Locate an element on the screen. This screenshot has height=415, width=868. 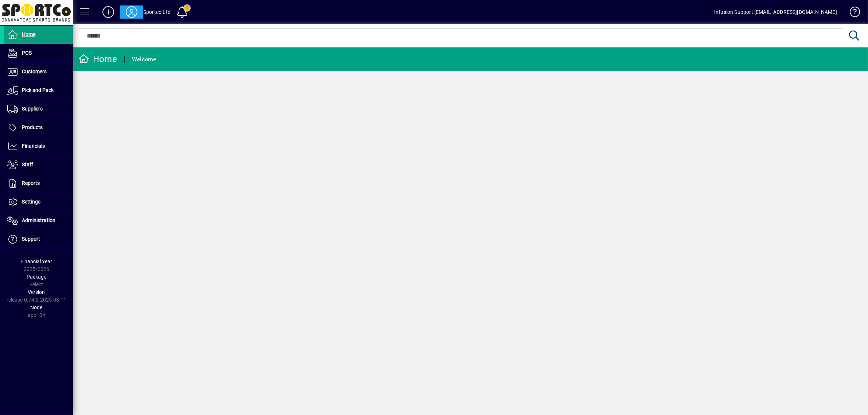
span: Administration is located at coordinates (38, 220).